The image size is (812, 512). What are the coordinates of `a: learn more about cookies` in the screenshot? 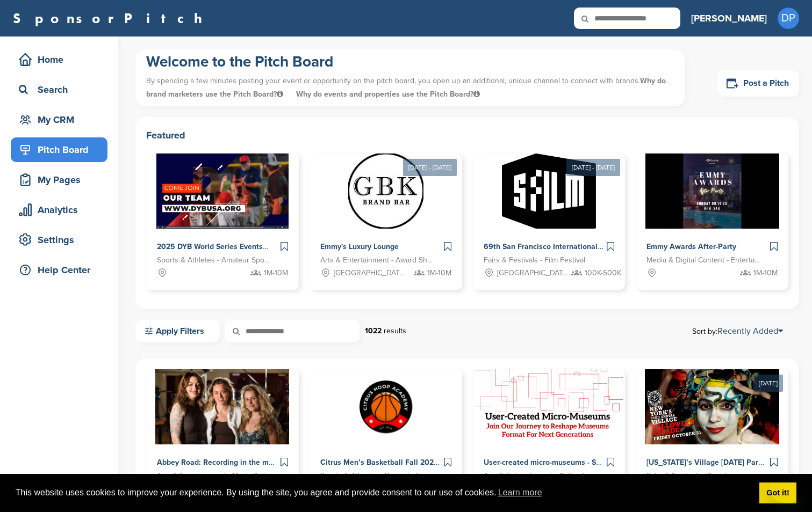 It's located at (520, 493).